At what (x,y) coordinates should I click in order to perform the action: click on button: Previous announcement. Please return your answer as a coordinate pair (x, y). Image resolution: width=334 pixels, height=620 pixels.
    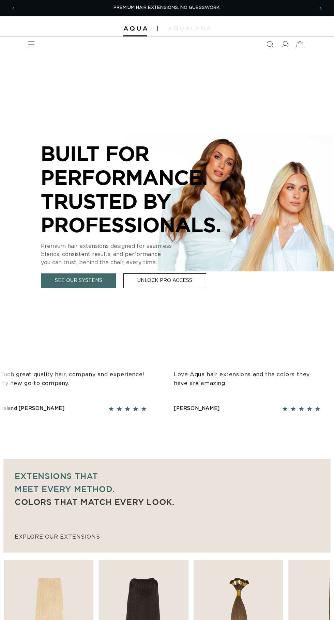
    Looking at the image, I should click on (13, 8).